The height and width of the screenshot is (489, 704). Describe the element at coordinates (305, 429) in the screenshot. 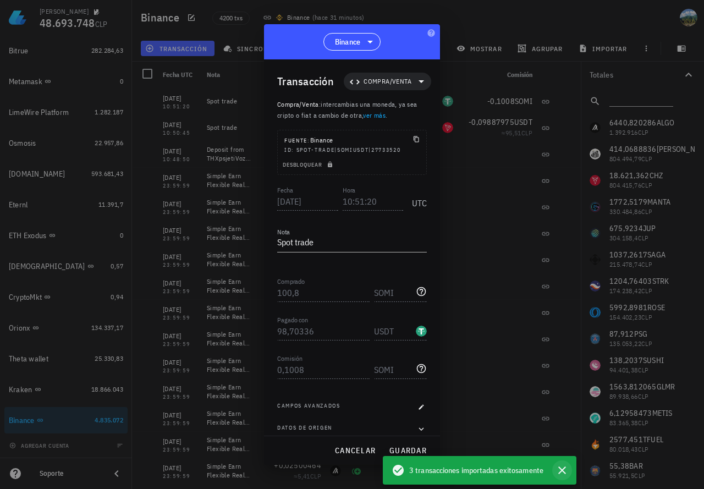

I see `span: Datos de origen` at that location.